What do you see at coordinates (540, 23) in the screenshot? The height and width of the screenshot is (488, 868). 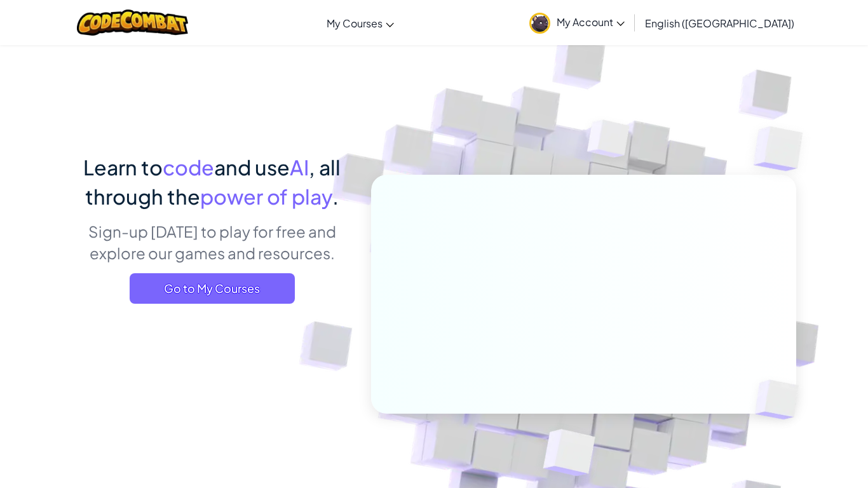 I see `img: avatar` at bounding box center [540, 23].